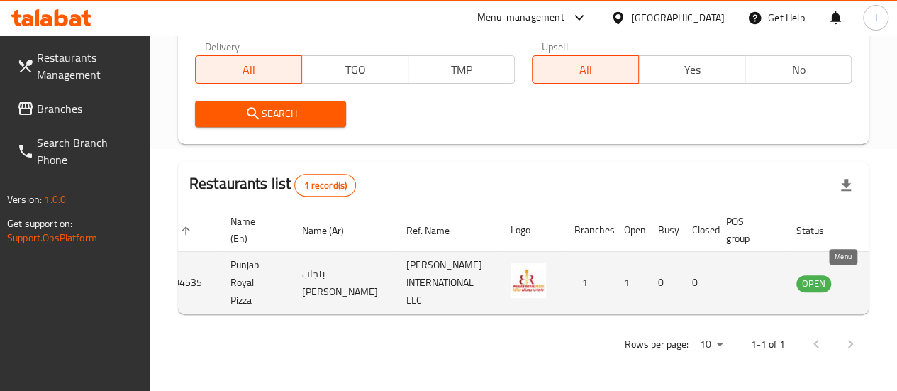 This screenshot has height=391, width=897. What do you see at coordinates (87, 108) in the screenshot?
I see `span: Branches` at bounding box center [87, 108].